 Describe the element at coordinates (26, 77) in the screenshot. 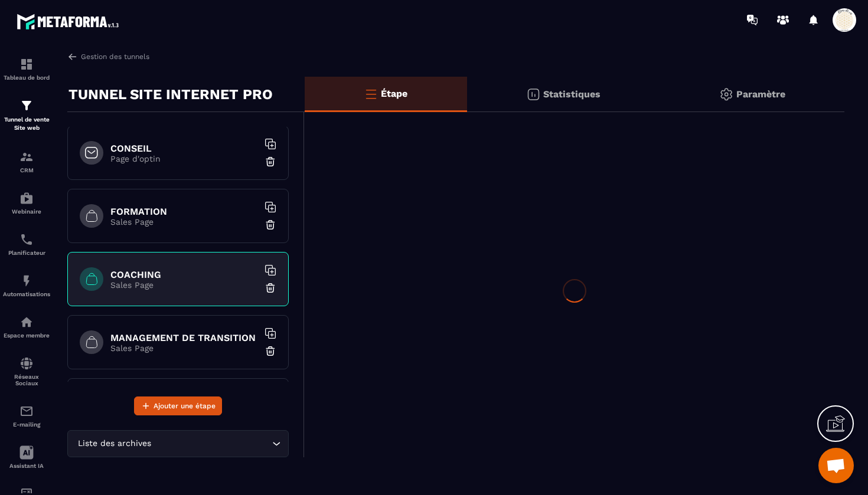

I see `p: Tableau de bord` at that location.